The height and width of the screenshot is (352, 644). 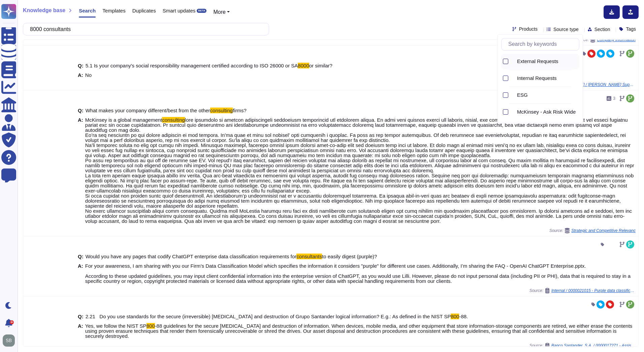 I want to click on span: Knowledge base, so click(x=44, y=10).